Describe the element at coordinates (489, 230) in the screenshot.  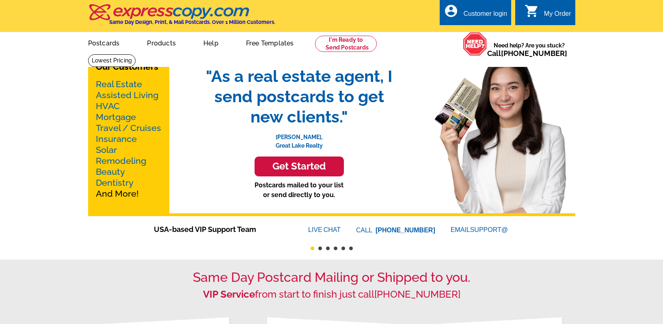
I see `font: SUPPORT@` at that location.